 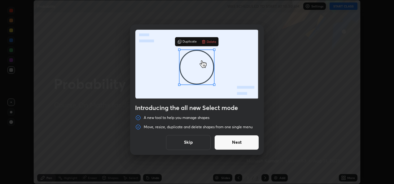 I want to click on h4: Introducing the all new Select mode, so click(x=197, y=108).